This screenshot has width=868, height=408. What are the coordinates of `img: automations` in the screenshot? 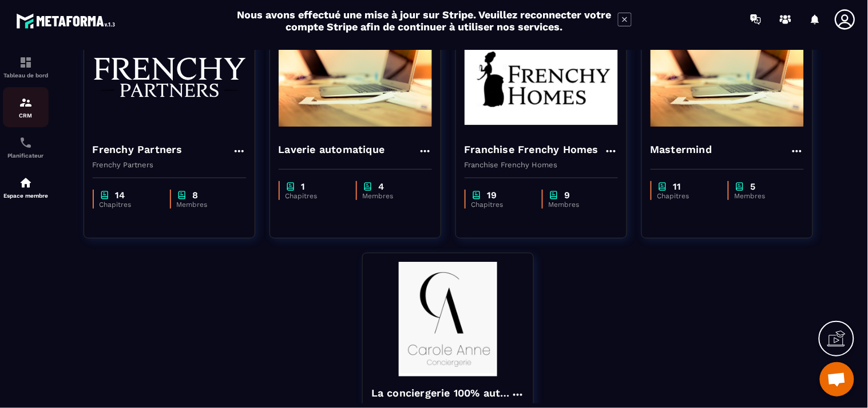 It's located at (26, 182).